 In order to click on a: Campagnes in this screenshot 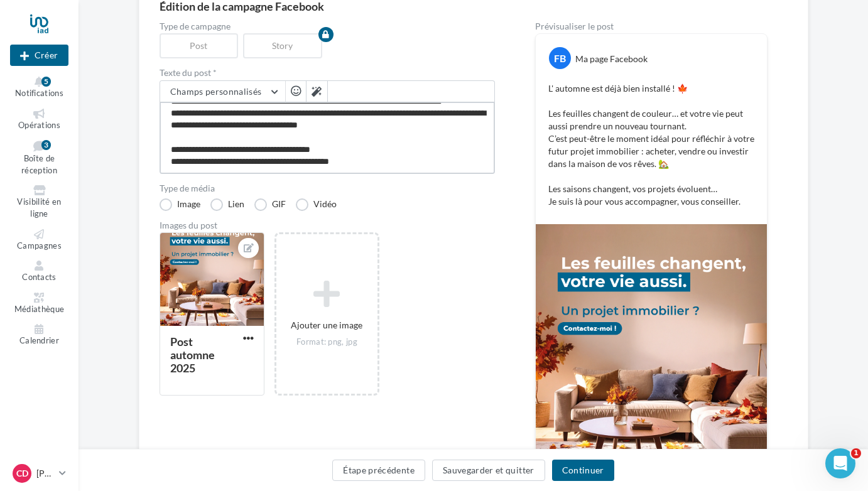, I will do `click(39, 240)`.